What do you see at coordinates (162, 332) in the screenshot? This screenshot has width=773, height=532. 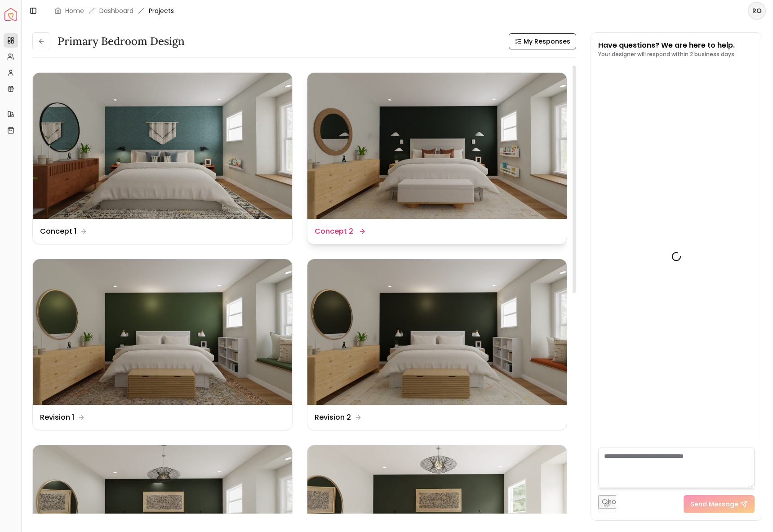 I see `img: Revision 1` at bounding box center [162, 332].